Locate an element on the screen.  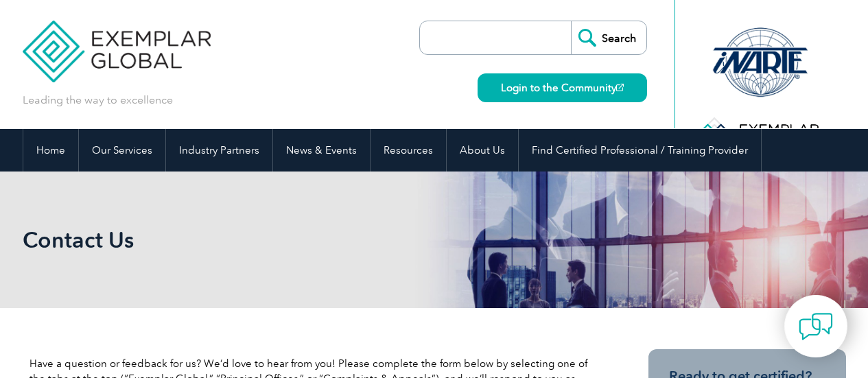
a: Resources is located at coordinates (408, 150).